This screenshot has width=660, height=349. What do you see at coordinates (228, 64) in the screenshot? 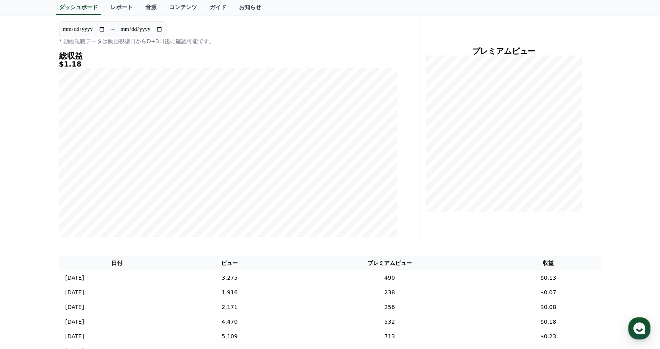
I see `h5: $1.18` at bounding box center [228, 64].